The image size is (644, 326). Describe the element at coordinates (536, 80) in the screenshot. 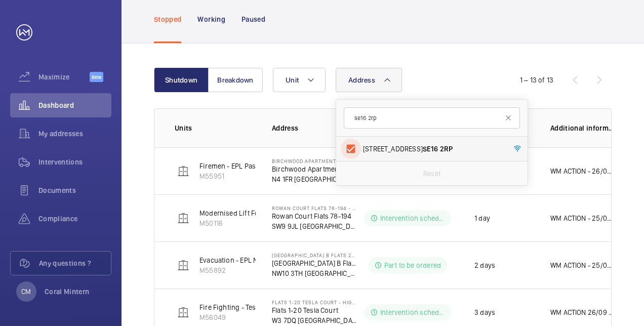

I see `div: 1 – 13 of 13` at that location.